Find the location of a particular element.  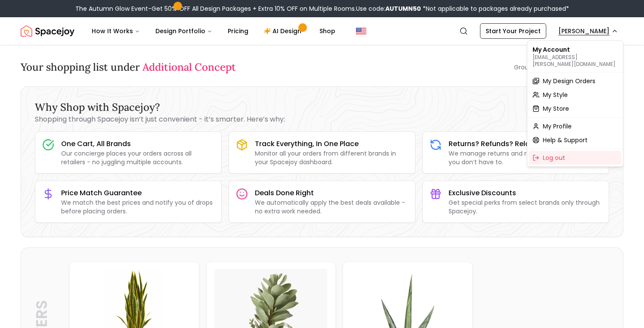

a: My Style is located at coordinates (575, 95).